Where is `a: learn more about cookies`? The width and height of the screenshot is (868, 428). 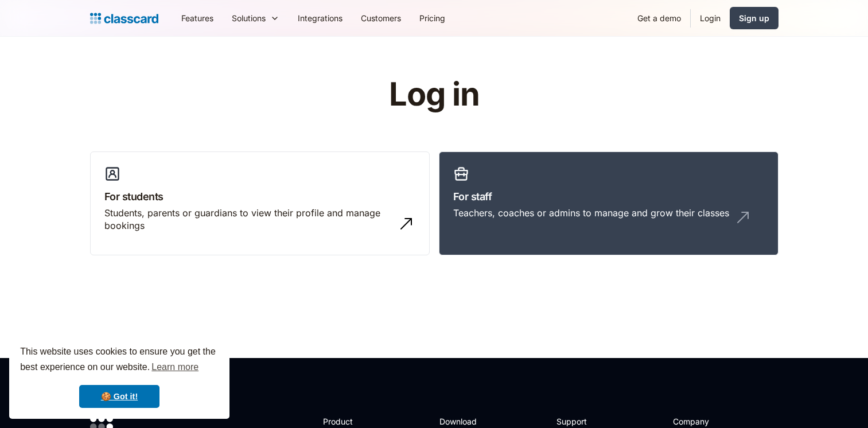 a: learn more about cookies is located at coordinates (175, 367).